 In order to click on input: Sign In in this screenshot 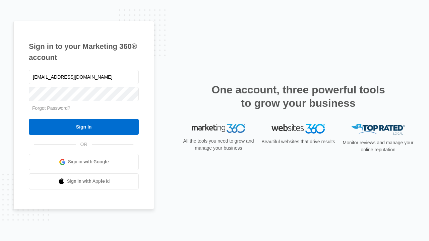, I will do `click(84, 127)`.